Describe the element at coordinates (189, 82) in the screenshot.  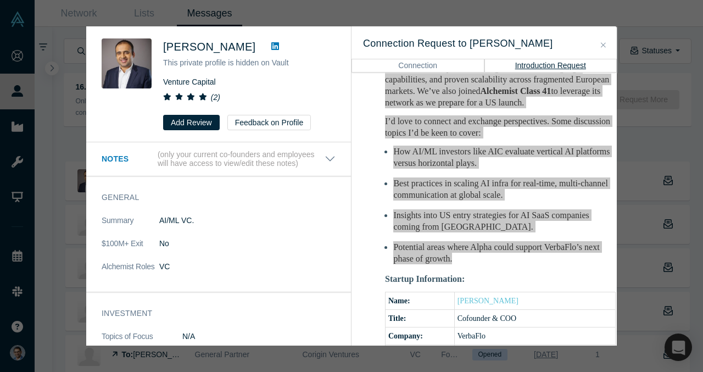
I see `span: Venture Capital` at that location.